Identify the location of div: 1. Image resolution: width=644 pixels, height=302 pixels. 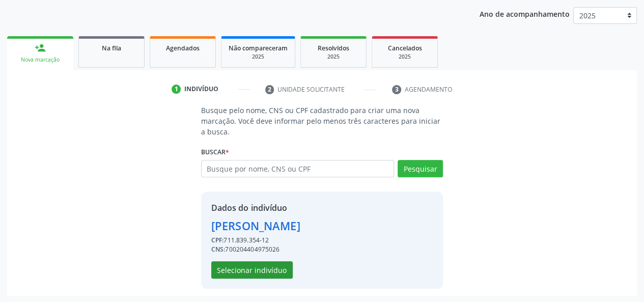
(176, 89).